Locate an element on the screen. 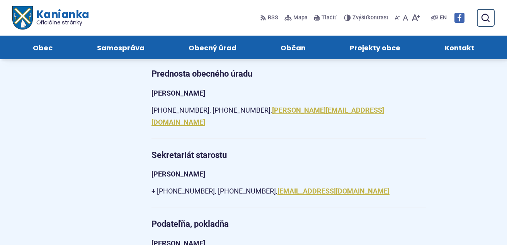  img: Prejsť na domovskú stránku is located at coordinates (22, 18).